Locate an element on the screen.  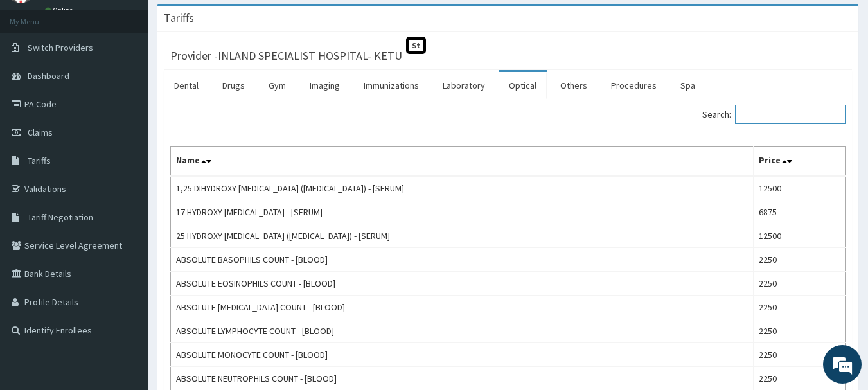
td: 6875 is located at coordinates (799, 212).